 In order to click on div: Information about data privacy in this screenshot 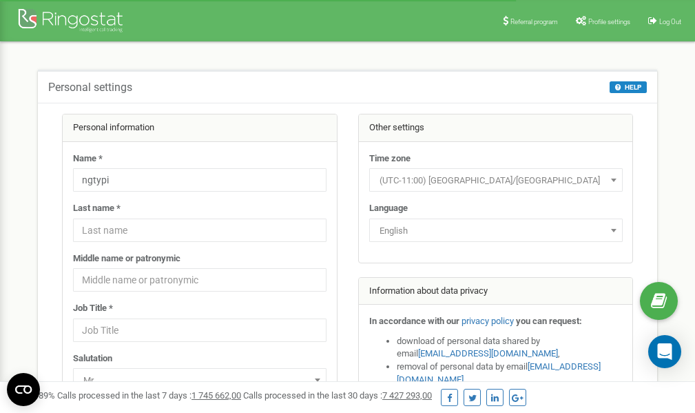, I will do `click(496, 291)`.